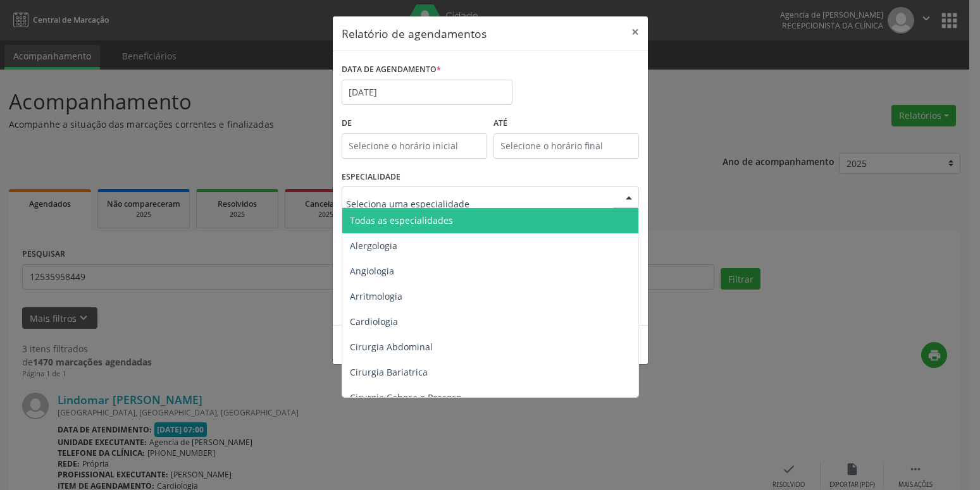 This screenshot has height=490, width=980. I want to click on span: Alergologia, so click(373, 245).